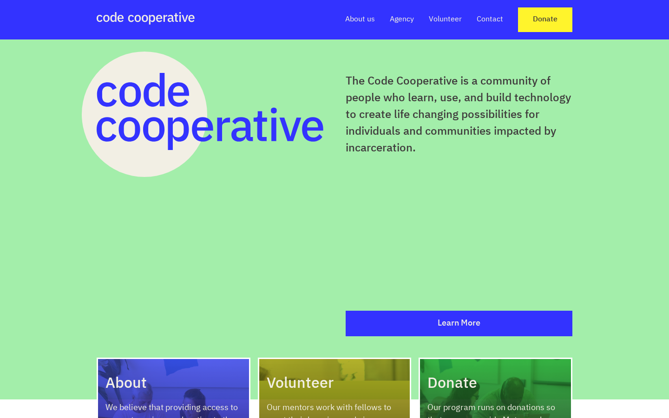 The width and height of the screenshot is (669, 418). I want to click on a: Agency, so click(402, 20).